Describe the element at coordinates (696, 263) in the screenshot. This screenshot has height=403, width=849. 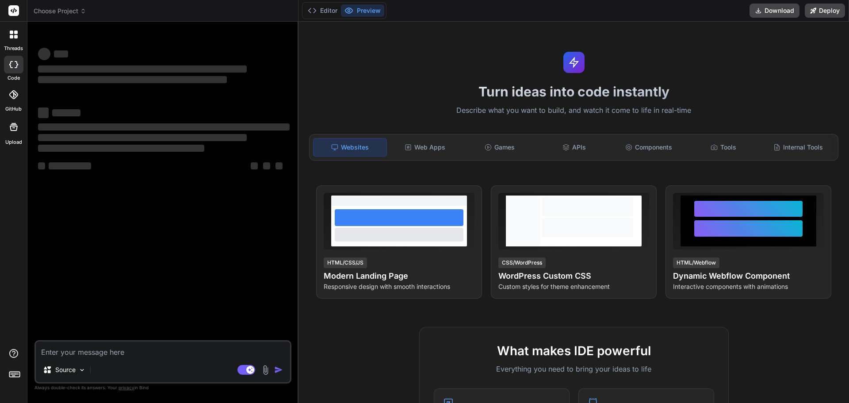
I see `div: HTML/Webflow` at that location.